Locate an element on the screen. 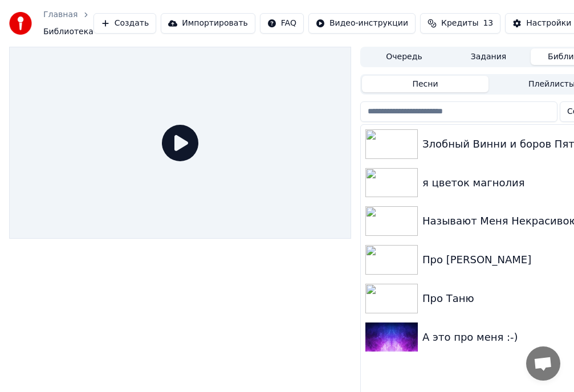  nav: breadcrumb is located at coordinates (68, 23).